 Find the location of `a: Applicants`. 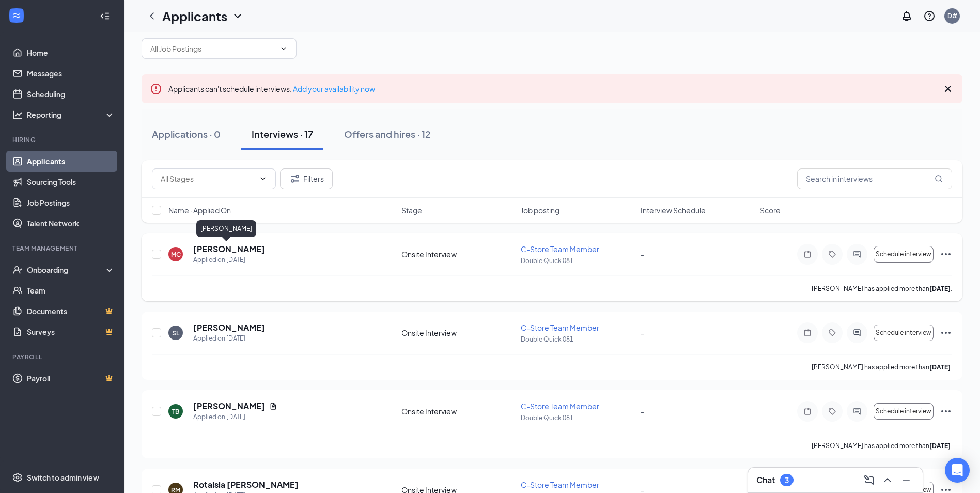

a: Applicants is located at coordinates (71, 161).